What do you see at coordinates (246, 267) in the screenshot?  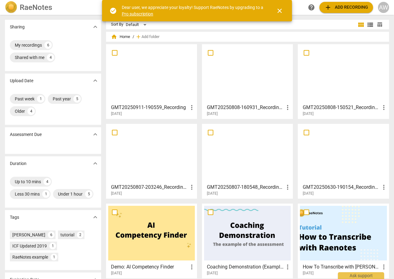 I see `h3: Coaching Demonstration (Example)` at bounding box center [246, 267].